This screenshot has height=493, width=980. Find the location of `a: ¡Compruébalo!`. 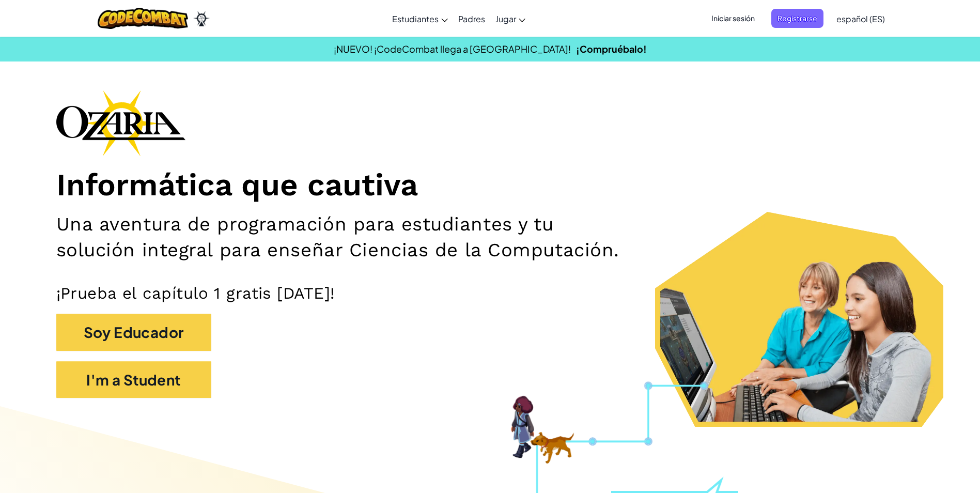

a: ¡Compruébalo! is located at coordinates (611, 49).